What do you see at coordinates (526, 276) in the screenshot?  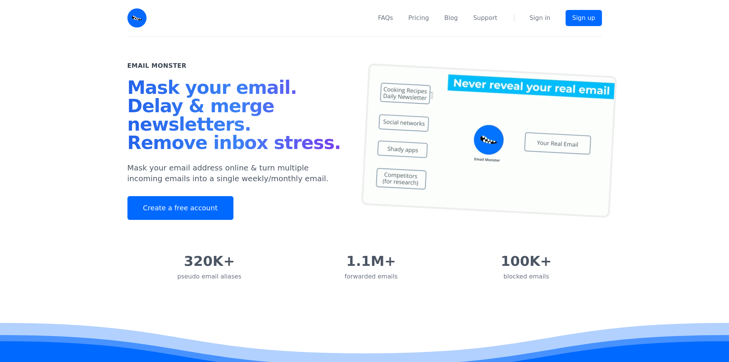 I see `div: blocked emails` at bounding box center [526, 276].